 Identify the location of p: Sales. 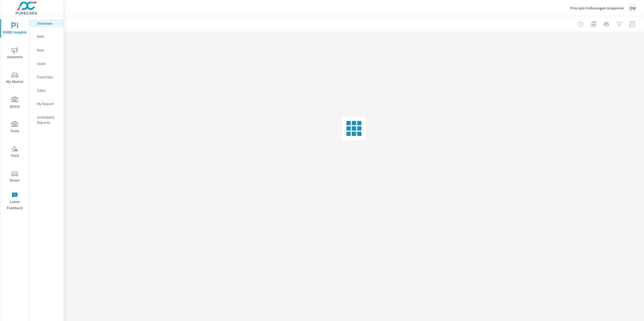
(48, 91).